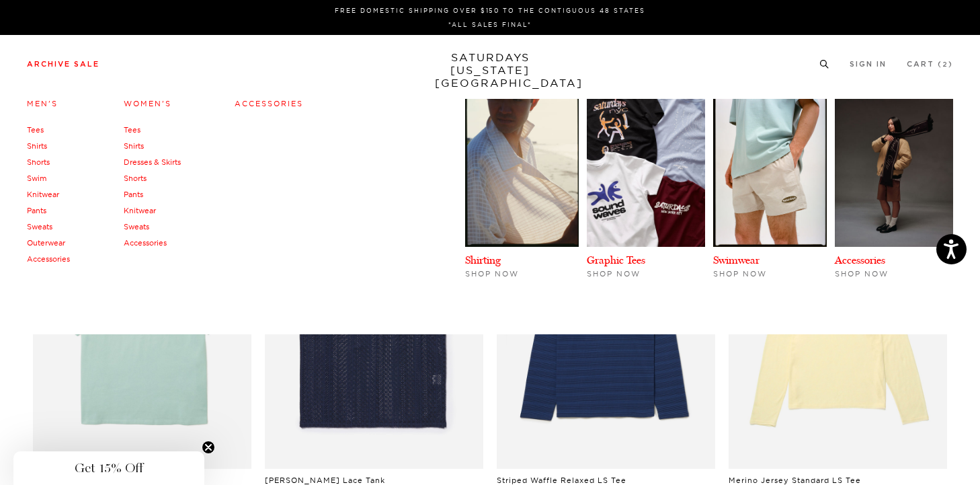 Image resolution: width=980 pixels, height=485 pixels. What do you see at coordinates (561, 480) in the screenshot?
I see `a: Striped Waffle Relaxed LS Tee` at bounding box center [561, 480].